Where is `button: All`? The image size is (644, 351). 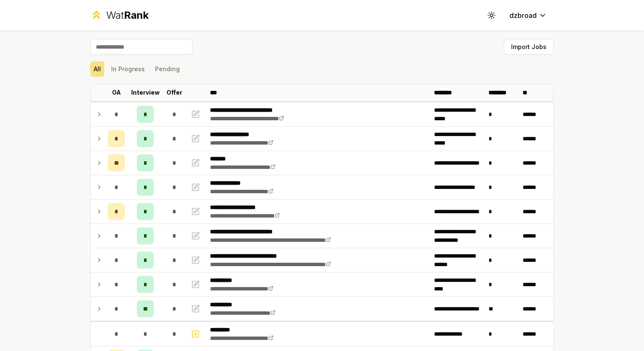 button: All is located at coordinates (97, 69).